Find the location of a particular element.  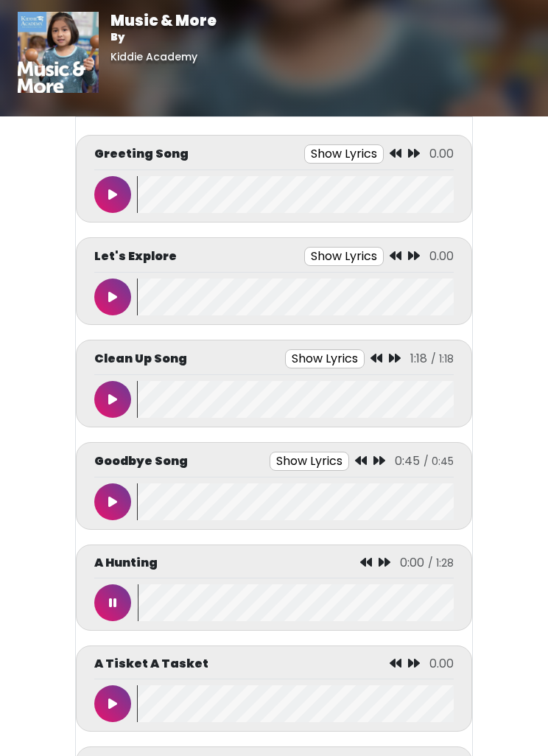

p: A Tisket A Tasket is located at coordinates (151, 664).